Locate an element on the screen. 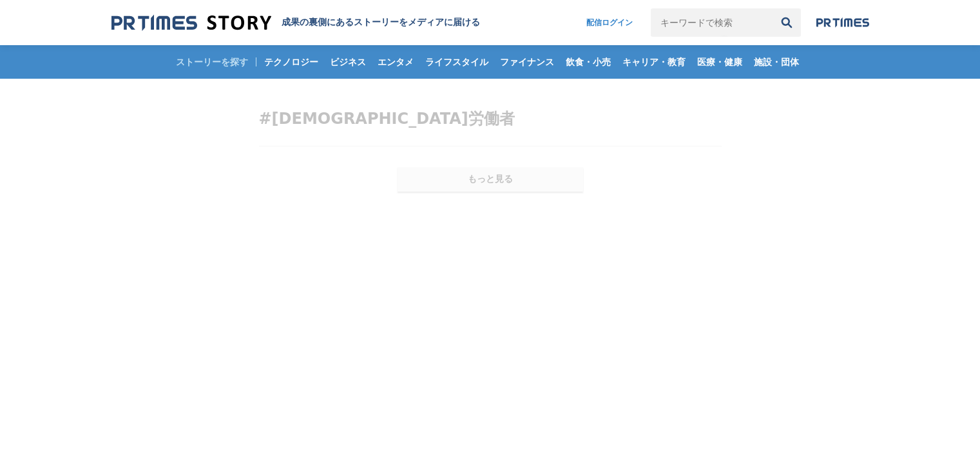 The width and height of the screenshot is (980, 471). span: ファイナンス is located at coordinates (528, 62).